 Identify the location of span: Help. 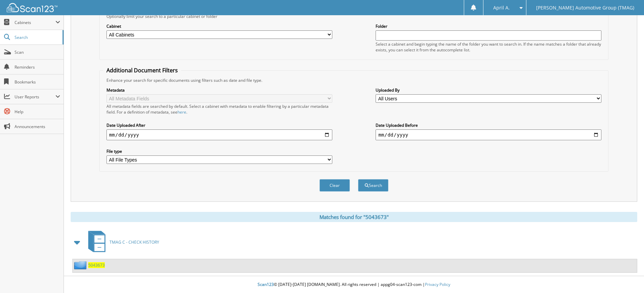
(37, 112).